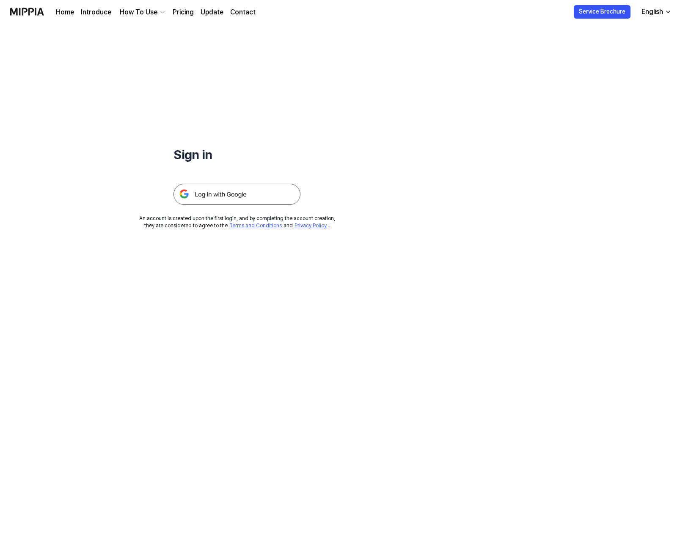 The image size is (691, 543). Describe the element at coordinates (243, 12) in the screenshot. I see `a: Contact` at that location.